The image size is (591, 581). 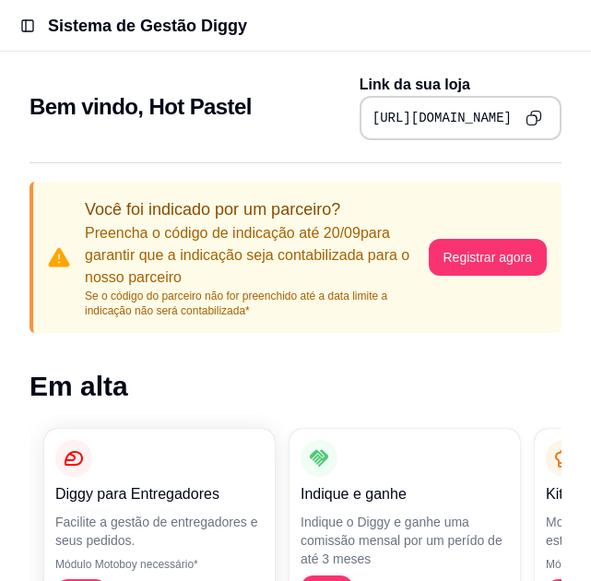 I want to click on p: Preencha o código de indicação até 20/09 para garantir que a indicação seja contabilizada para o ..., so click(x=256, y=256).